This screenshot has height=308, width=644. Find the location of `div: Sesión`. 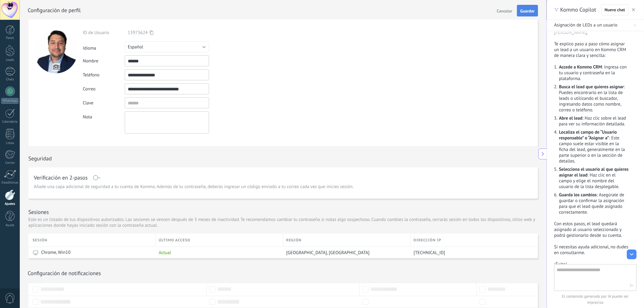

div: Sesión is located at coordinates (94, 240).